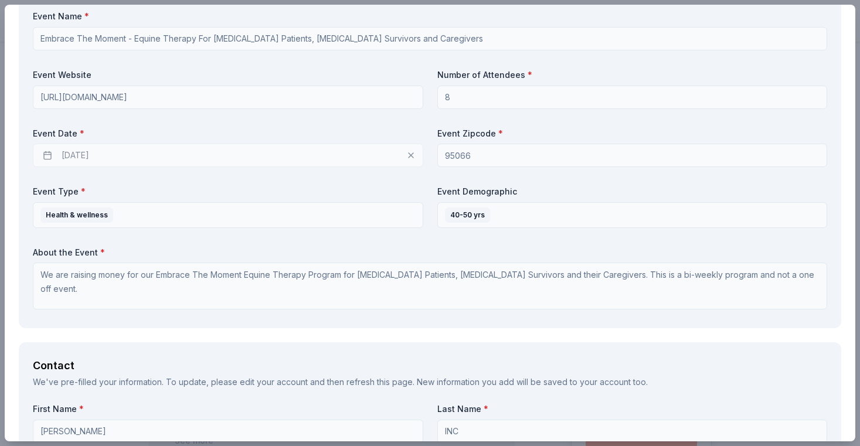 The width and height of the screenshot is (860, 446). What do you see at coordinates (430, 16) in the screenshot?
I see `label: Event Name` at bounding box center [430, 16].